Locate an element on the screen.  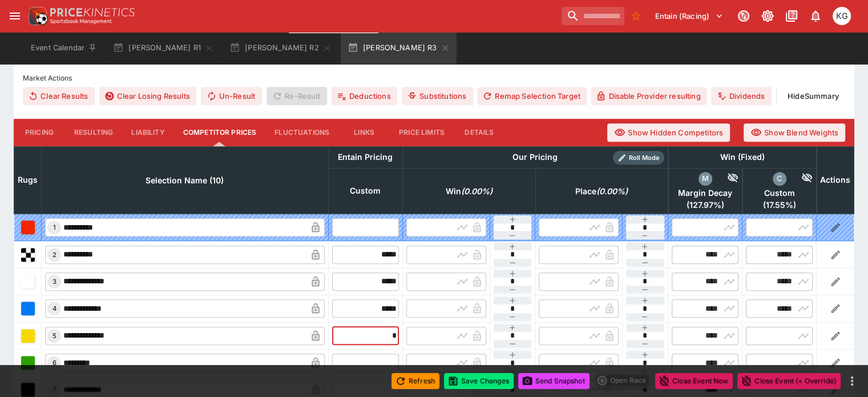
th: Actions is located at coordinates (835, 180).